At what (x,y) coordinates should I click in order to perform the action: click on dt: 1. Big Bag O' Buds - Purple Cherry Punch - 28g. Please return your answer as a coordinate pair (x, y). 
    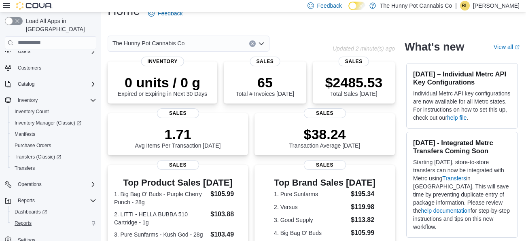
    Looking at the image, I should click on (161, 198).